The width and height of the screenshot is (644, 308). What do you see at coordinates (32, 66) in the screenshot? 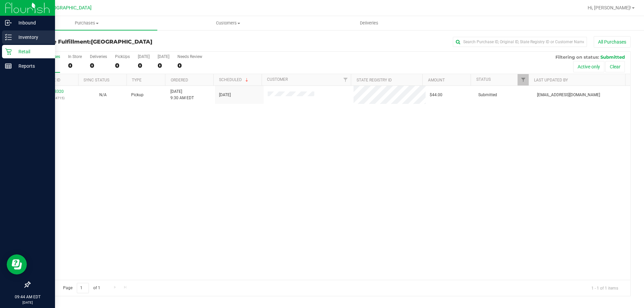
I see `p: Reports` at bounding box center [32, 66].